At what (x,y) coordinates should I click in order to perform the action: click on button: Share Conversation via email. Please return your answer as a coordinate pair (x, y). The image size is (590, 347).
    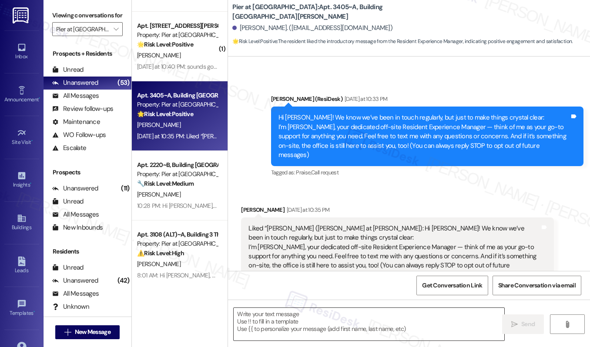
    Looking at the image, I should click on (537, 285).